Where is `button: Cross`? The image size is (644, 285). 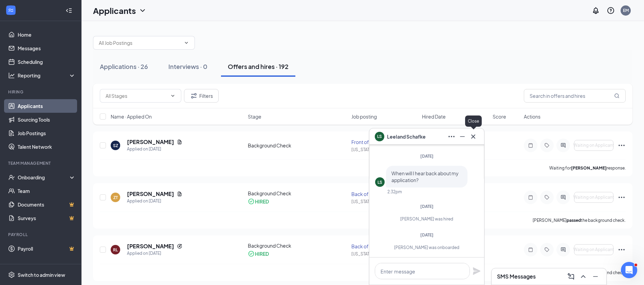
button: Cross is located at coordinates (473, 136).